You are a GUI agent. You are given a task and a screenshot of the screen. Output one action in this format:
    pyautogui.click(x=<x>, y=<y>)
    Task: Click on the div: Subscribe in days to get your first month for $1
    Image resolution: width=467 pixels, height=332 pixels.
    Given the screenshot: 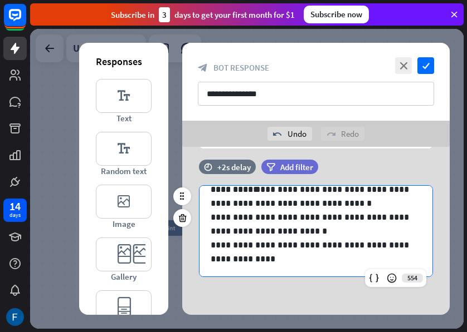 What is the action you would take?
    pyautogui.click(x=203, y=14)
    